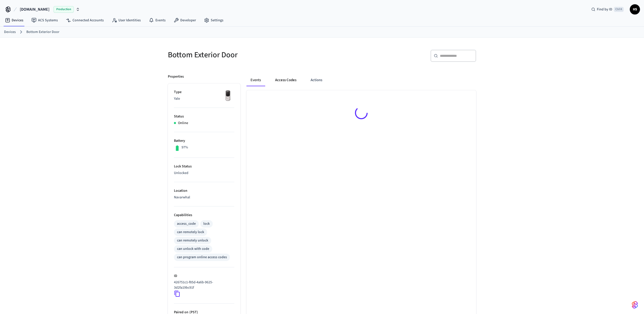 The image size is (644, 314). I want to click on p: 426751c1-f85d-4a6b-9625-3d2fa19bc91f, so click(203, 285).